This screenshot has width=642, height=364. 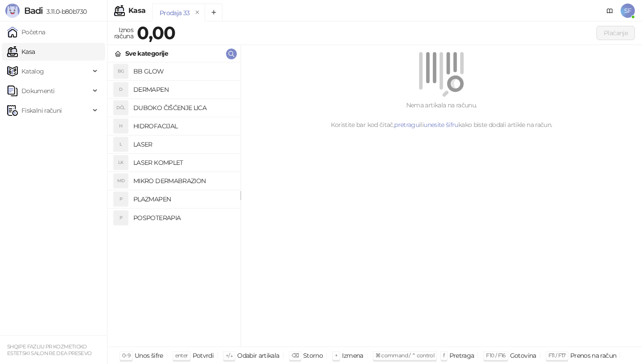 What do you see at coordinates (406, 124) in the screenshot?
I see `a: pretragu` at bounding box center [406, 124].